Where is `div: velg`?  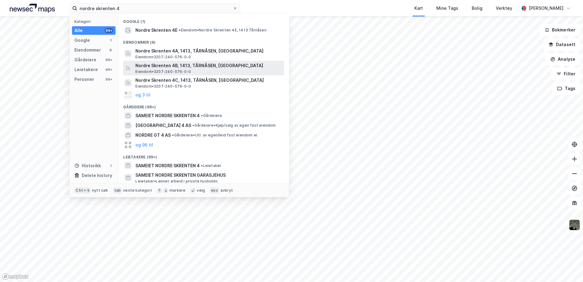
div: velg is located at coordinates (201, 190).